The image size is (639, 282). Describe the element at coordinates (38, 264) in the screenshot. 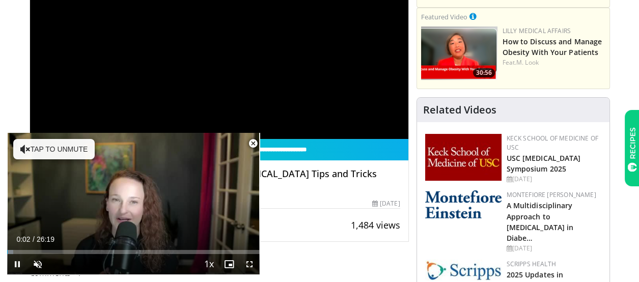

I see `button: Unmute` at that location.